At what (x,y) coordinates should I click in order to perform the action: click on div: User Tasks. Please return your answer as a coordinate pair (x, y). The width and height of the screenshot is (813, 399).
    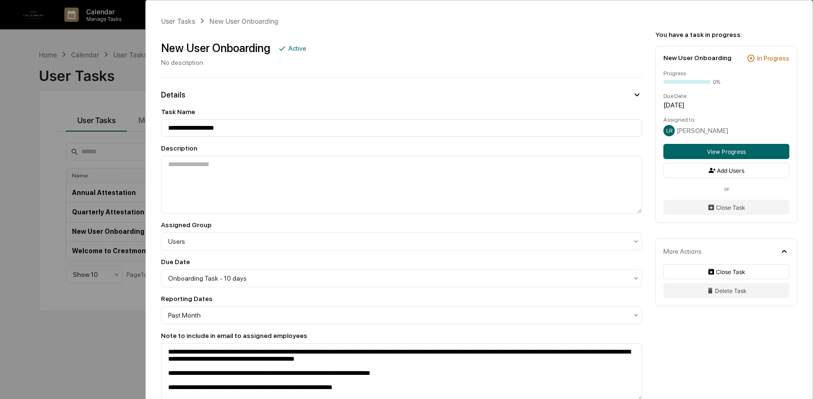
    Looking at the image, I should click on (178, 21).